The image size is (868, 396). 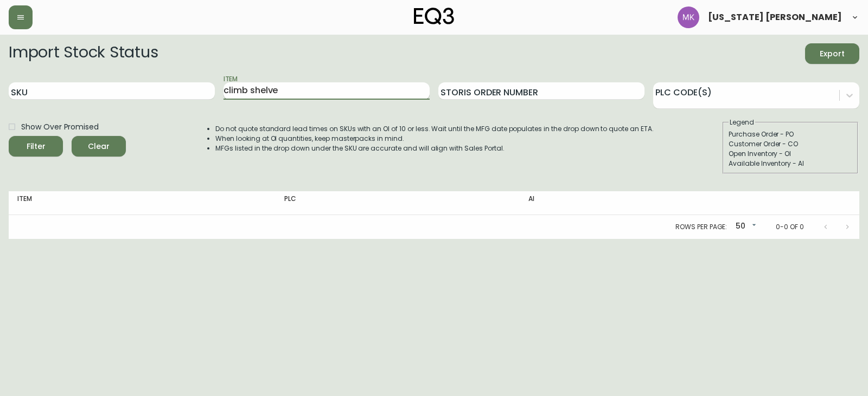 I want to click on h2: Import Stock Status, so click(x=83, y=53).